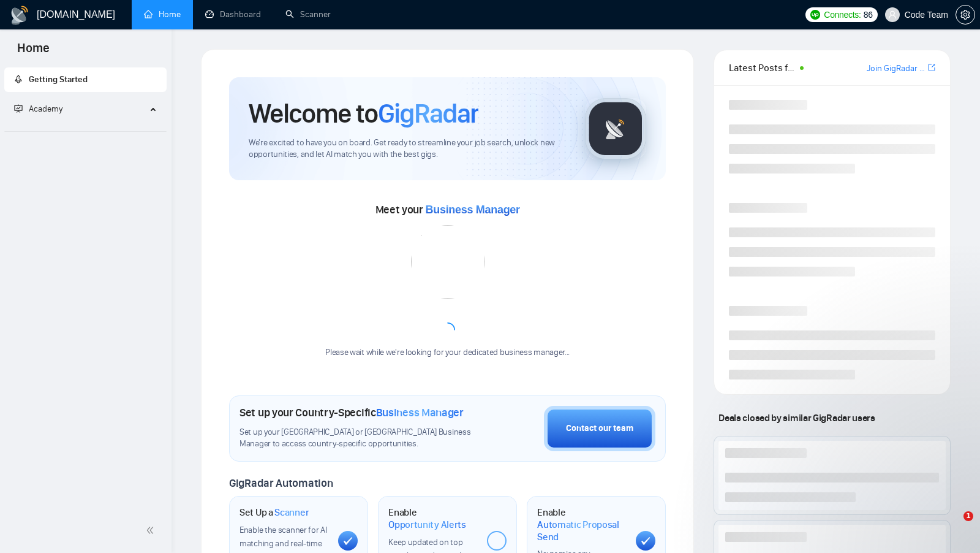 The height and width of the screenshot is (553, 980). Describe the element at coordinates (428, 113) in the screenshot. I see `span: GigRadar` at that location.